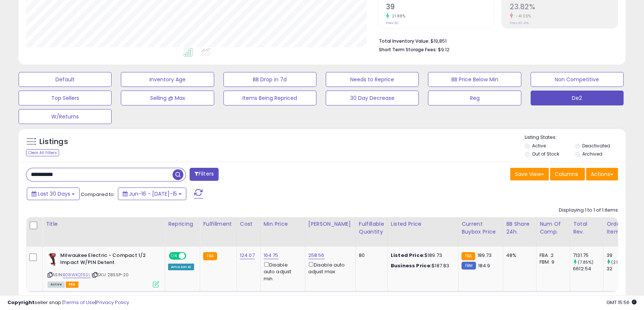 The width and height of the screenshot is (644, 310). I want to click on button: 30 Day Decrease, so click(372, 98).